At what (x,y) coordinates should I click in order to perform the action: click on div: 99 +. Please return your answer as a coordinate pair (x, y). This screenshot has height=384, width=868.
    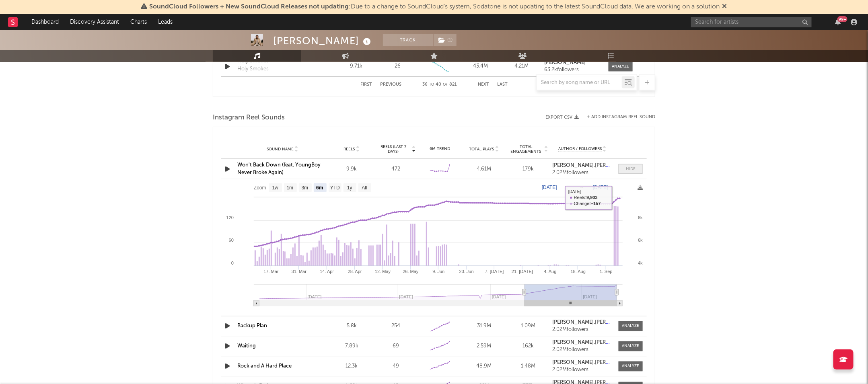
    Looking at the image, I should click on (842, 19).